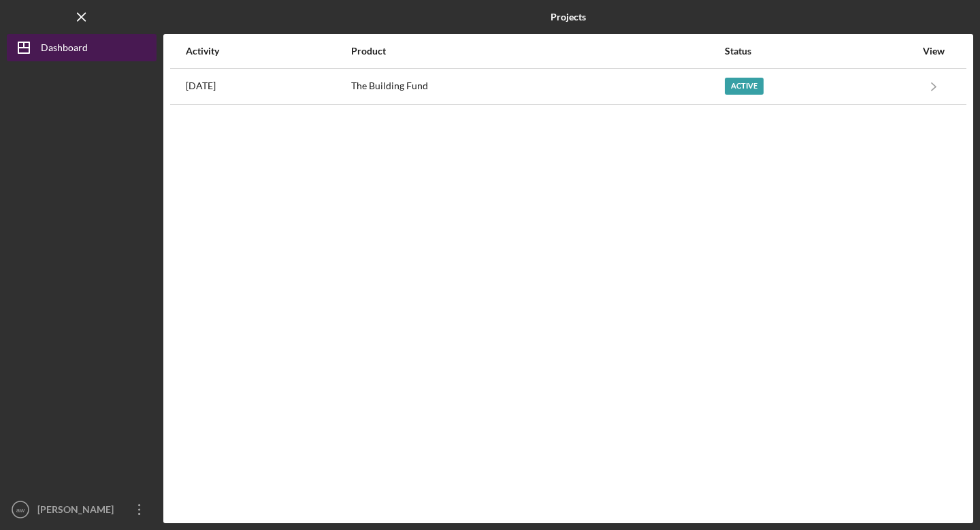 This screenshot has height=530, width=980. I want to click on div: Activity, so click(267, 51).